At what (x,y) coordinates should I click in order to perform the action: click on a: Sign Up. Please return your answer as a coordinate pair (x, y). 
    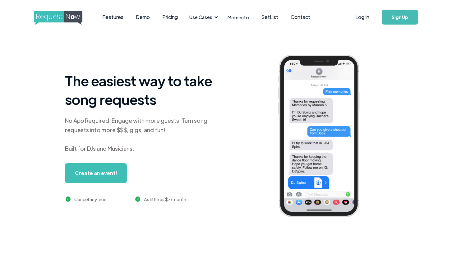
    Looking at the image, I should click on (400, 17).